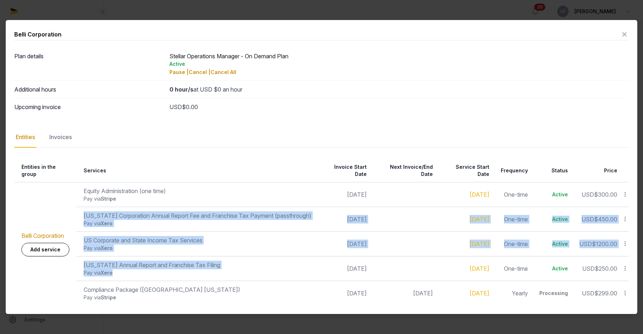 This screenshot has height=334, width=643. I want to click on span: $0.00, so click(190, 107).